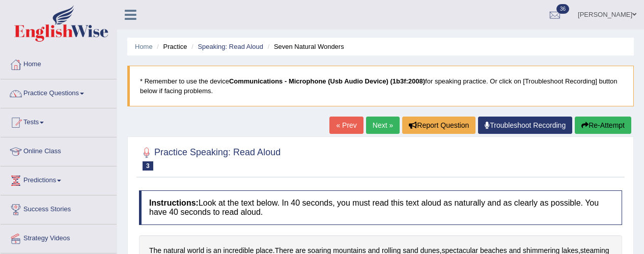 Image resolution: width=644 pixels, height=254 pixels. What do you see at coordinates (171, 46) in the screenshot?
I see `li: Practice` at bounding box center [171, 46].